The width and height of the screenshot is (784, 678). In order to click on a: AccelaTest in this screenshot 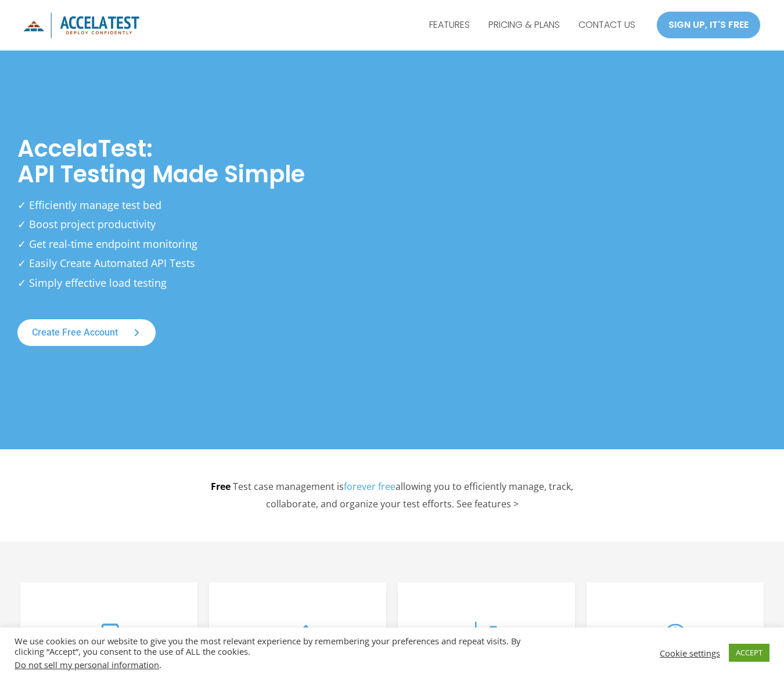, I will do `click(81, 25)`.